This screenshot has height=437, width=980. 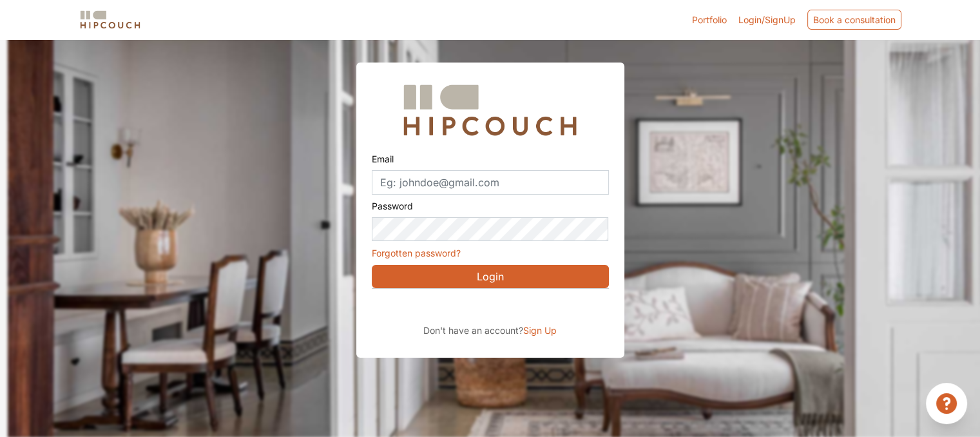 What do you see at coordinates (110, 20) in the screenshot?
I see `span: logo-horizontal.svg` at bounding box center [110, 20].